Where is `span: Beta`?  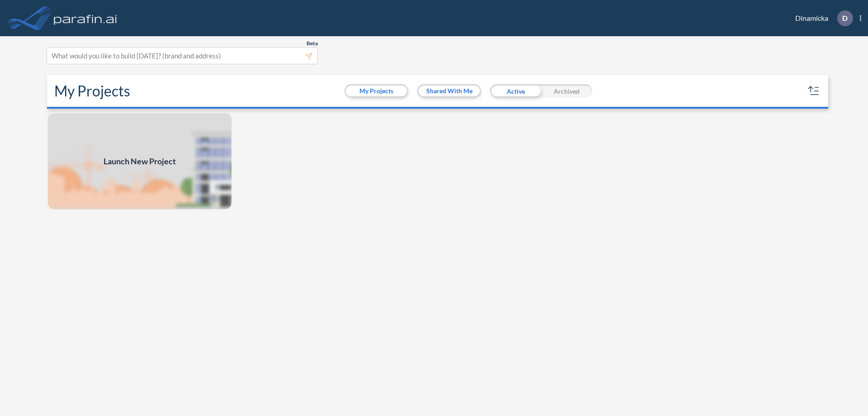 span: Beta is located at coordinates (312, 44).